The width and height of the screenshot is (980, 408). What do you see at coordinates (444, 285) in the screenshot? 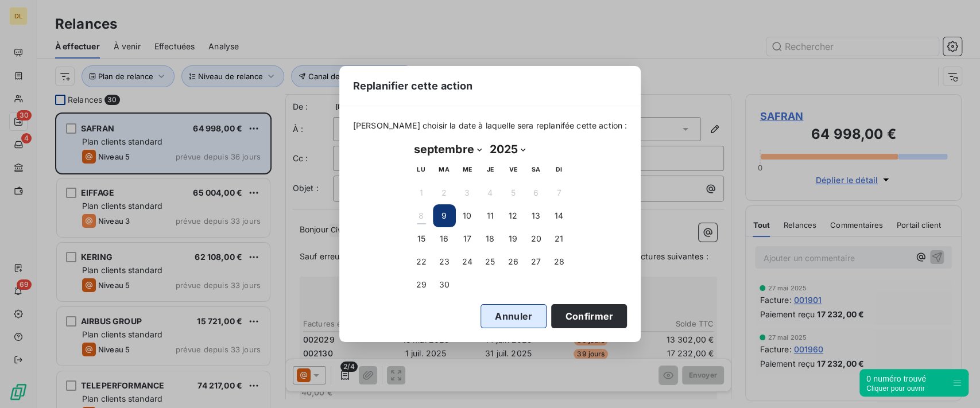
I see `button: 30` at bounding box center [444, 285].